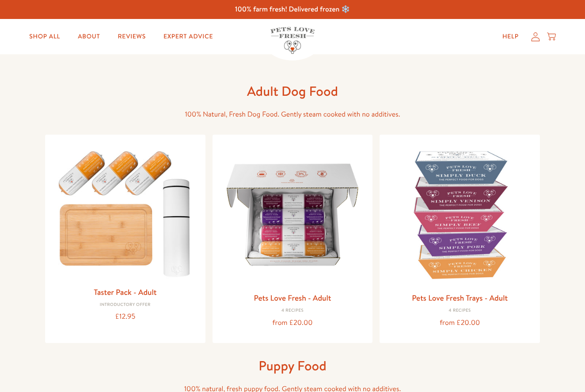 This screenshot has height=392, width=585. What do you see at coordinates (459, 214) in the screenshot?
I see `img: Pets Love Fresh Trays - Adult` at bounding box center [459, 214].